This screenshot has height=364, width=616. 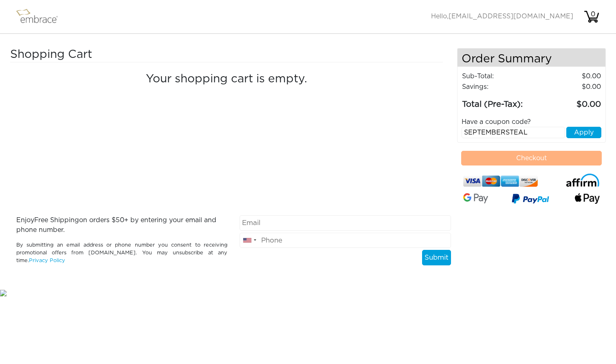 What do you see at coordinates (122, 225) in the screenshot?
I see `p: Enjoy on orders $50+ by entering your email and phone number.` at bounding box center [122, 225].